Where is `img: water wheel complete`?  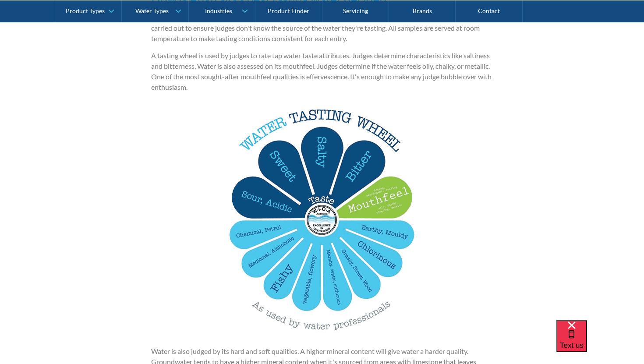
img: water wheel complete is located at coordinates (322, 218).